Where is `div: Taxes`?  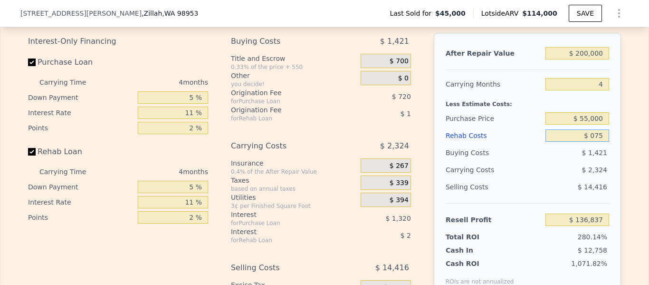 div: Taxes is located at coordinates (294, 180).